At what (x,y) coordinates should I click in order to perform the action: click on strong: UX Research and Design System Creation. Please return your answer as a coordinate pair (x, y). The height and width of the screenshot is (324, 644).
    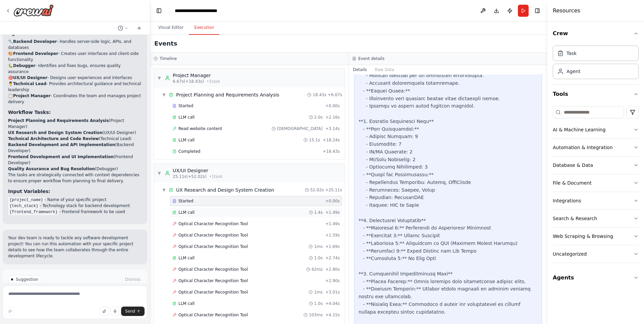
    Looking at the image, I should click on (55, 133).